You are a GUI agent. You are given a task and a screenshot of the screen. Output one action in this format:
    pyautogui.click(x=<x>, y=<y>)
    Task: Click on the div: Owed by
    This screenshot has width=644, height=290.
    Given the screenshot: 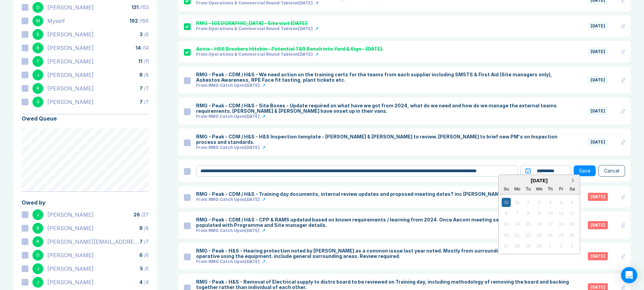 What is the action you would take?
    pyautogui.click(x=85, y=203)
    